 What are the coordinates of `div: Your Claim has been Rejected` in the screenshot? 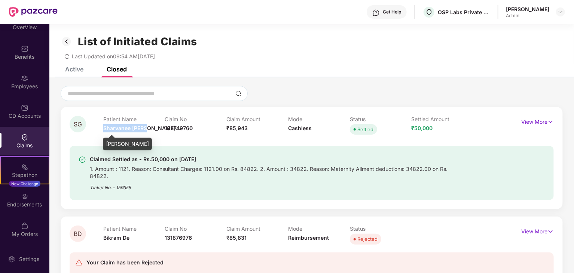 It's located at (125, 263).